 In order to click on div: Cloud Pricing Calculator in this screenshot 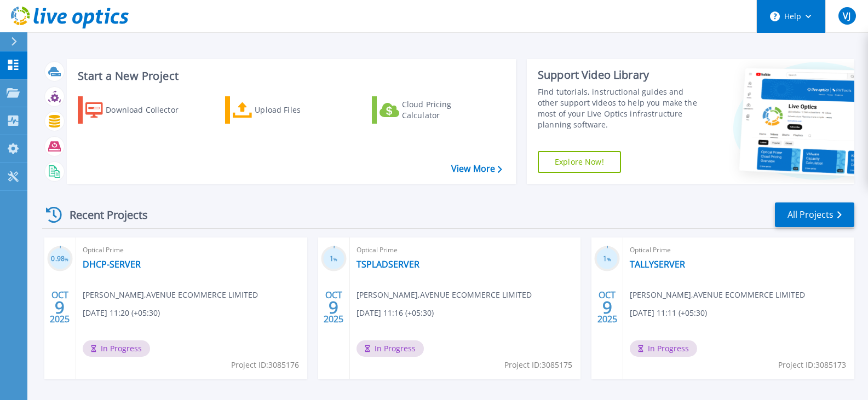, I will do `click(446, 110)`.